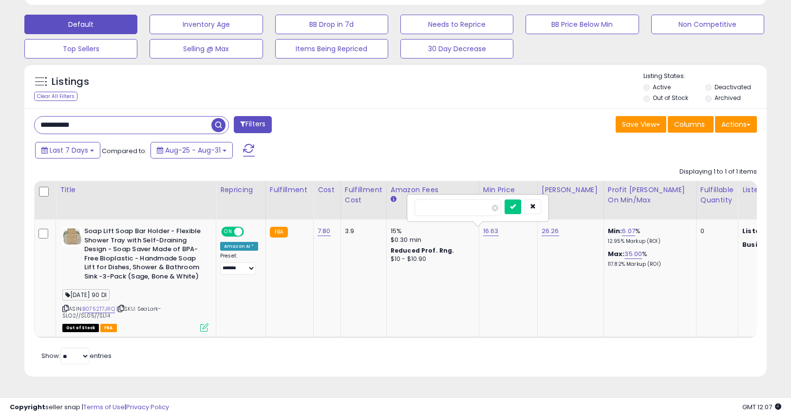 This screenshot has width=791, height=417. What do you see at coordinates (728, 97) in the screenshot?
I see `label: Archived` at bounding box center [728, 97].